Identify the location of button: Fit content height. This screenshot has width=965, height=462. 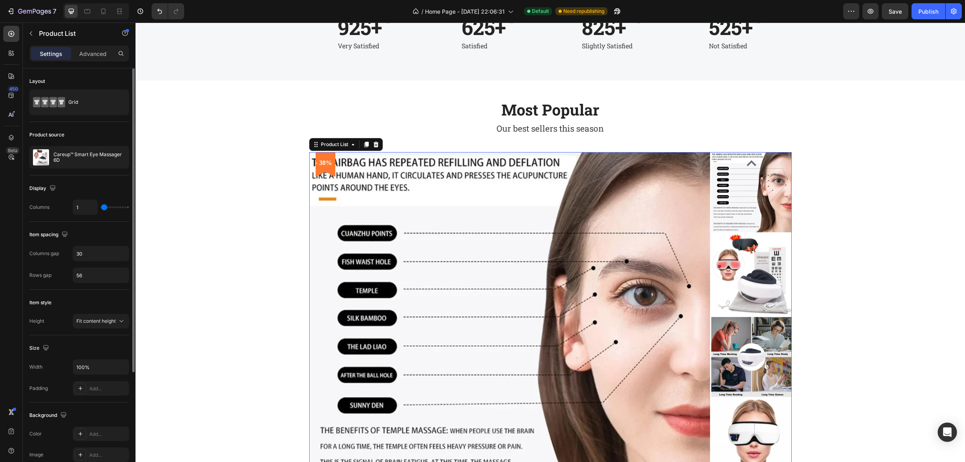
(101, 321).